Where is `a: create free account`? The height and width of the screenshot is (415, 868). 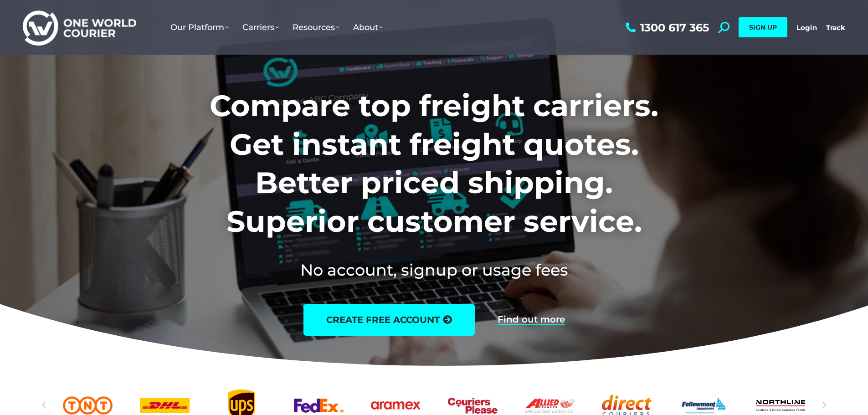 a: create free account is located at coordinates (389, 320).